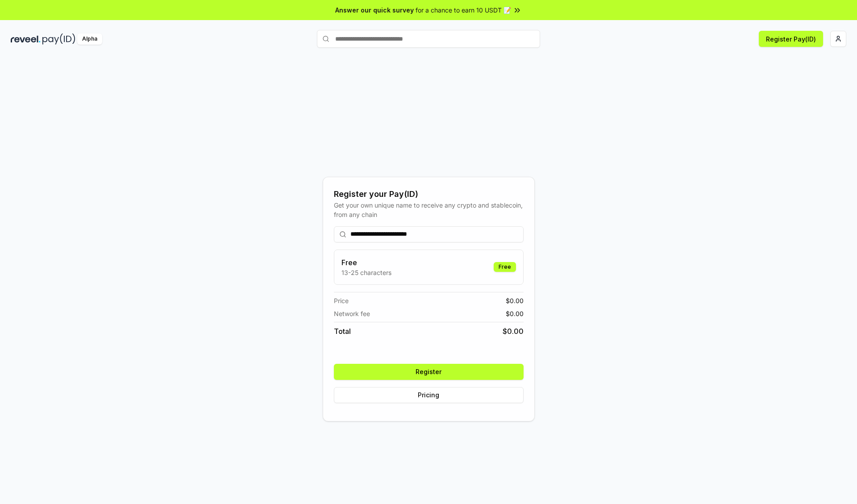 The height and width of the screenshot is (504, 857). I want to click on div: Free, so click(505, 267).